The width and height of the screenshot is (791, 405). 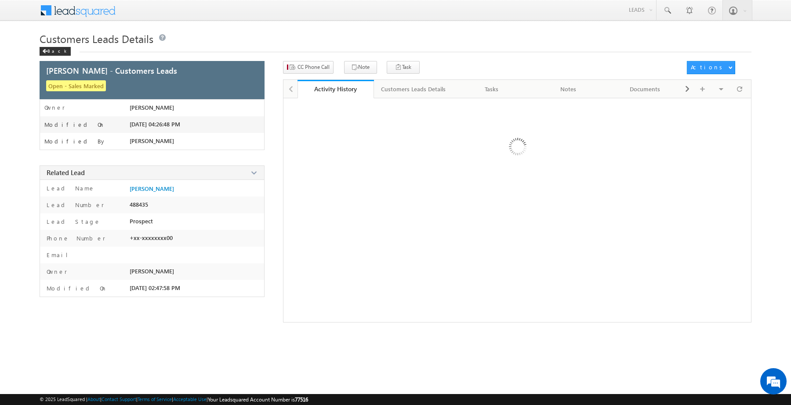 I want to click on span: Open - Sales Marked, so click(x=76, y=86).